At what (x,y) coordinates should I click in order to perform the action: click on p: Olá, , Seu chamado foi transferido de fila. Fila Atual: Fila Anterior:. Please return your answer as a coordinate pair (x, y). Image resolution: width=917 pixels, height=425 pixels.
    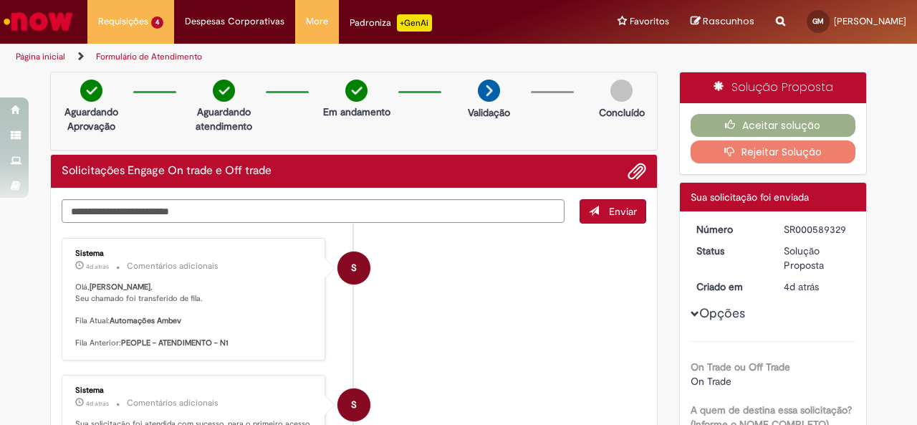
    Looking at the image, I should click on (194, 315).